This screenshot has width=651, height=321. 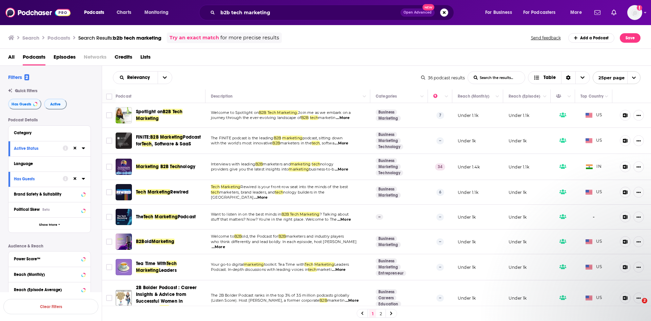 What do you see at coordinates (50, 133) in the screenshot?
I see `button: Category` at bounding box center [50, 133].